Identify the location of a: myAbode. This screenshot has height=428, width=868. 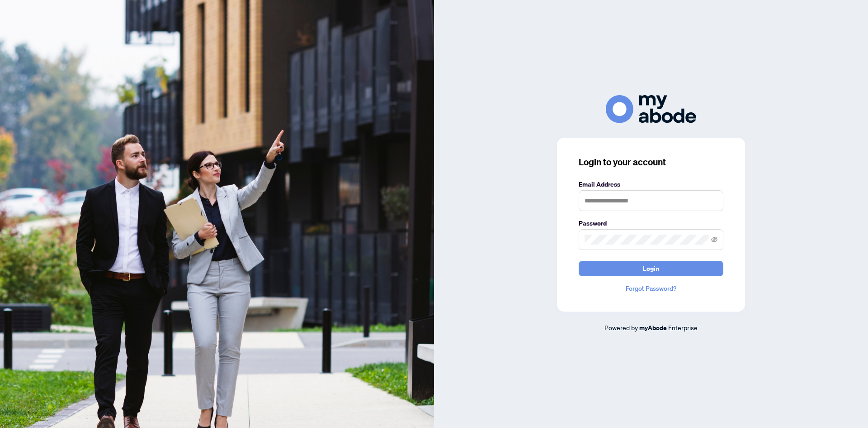
(653, 328).